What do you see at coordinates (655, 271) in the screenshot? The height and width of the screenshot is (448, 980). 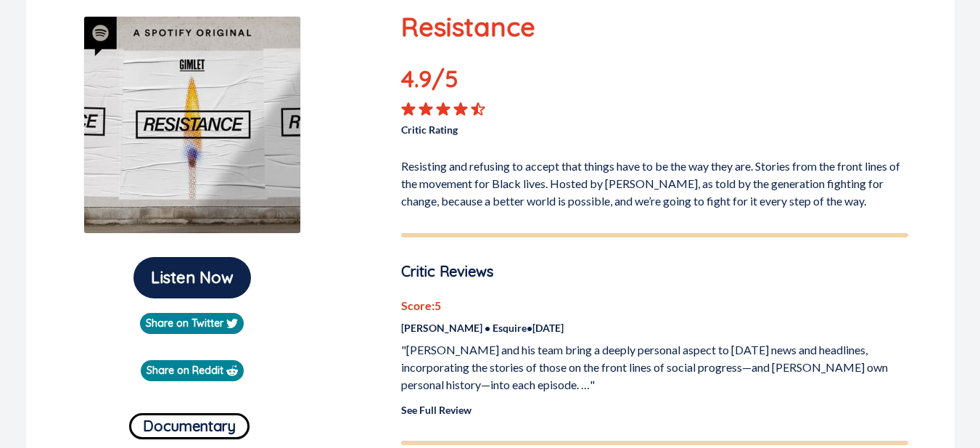 I see `p: Critic Reviews` at bounding box center [655, 271].